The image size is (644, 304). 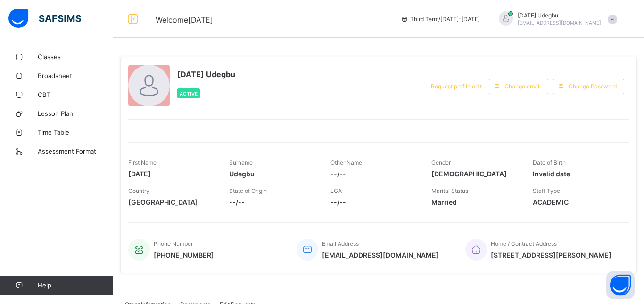 What do you see at coordinates (593, 86) in the screenshot?
I see `span: Change Password` at bounding box center [593, 86].